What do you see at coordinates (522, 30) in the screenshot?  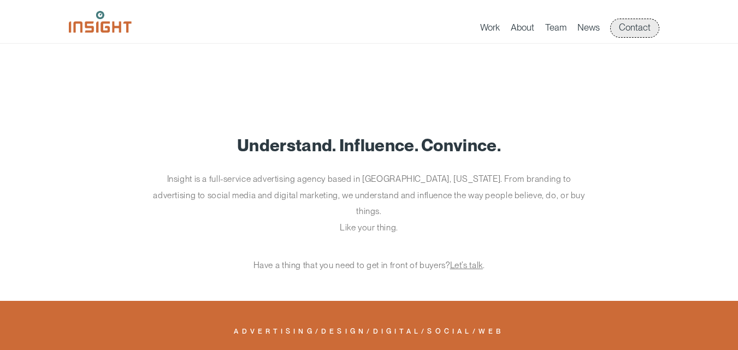 I see `a: About` at bounding box center [522, 30].